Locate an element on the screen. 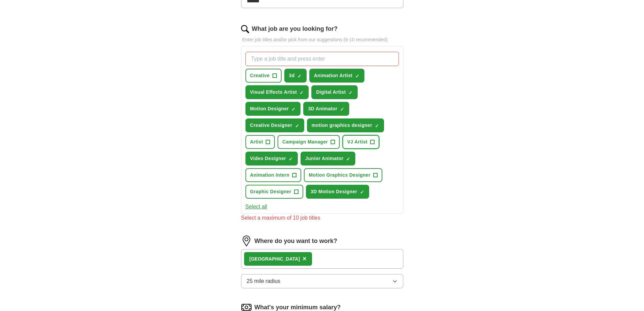 Image resolution: width=644 pixels, height=311 pixels. button: Digital Artist✓ is located at coordinates (334, 92).